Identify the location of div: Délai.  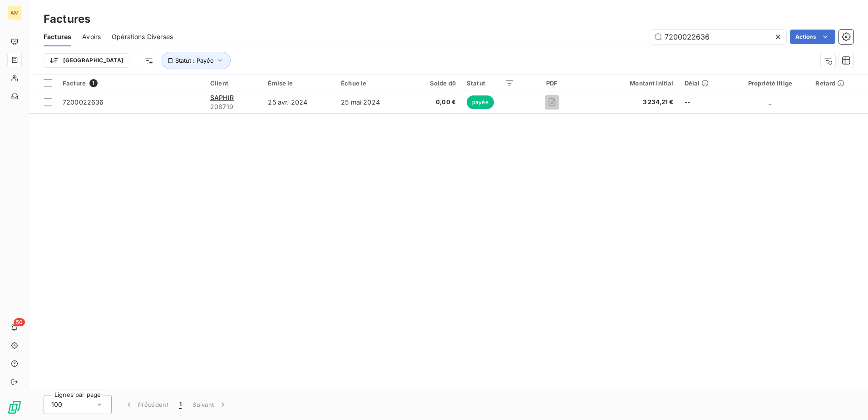
(705, 83).